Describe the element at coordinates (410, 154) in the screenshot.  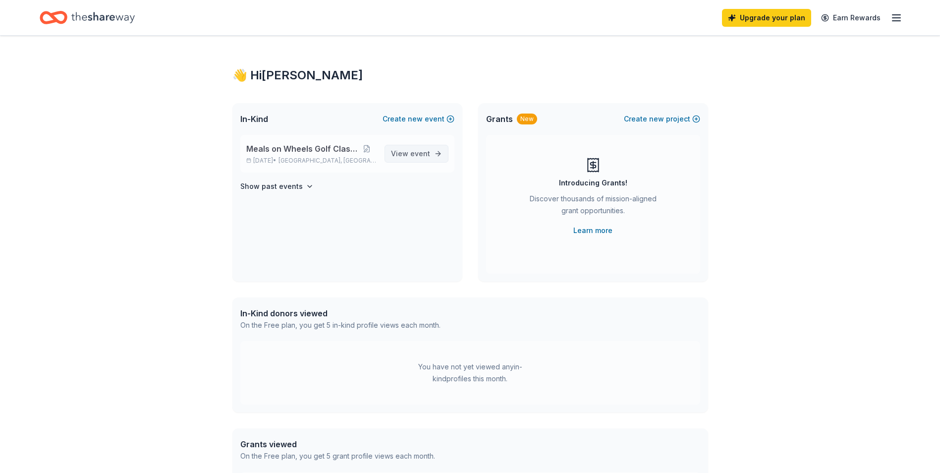
I see `span: View` at that location.